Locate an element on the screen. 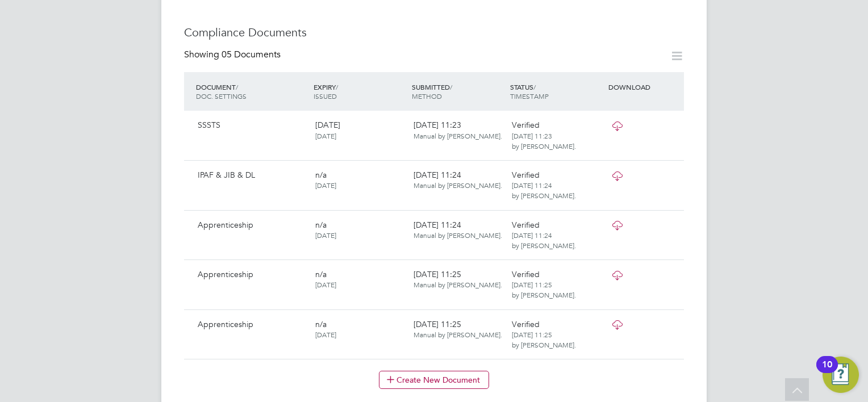 The image size is (868, 402). div: SUBMITTED is located at coordinates (458, 91).